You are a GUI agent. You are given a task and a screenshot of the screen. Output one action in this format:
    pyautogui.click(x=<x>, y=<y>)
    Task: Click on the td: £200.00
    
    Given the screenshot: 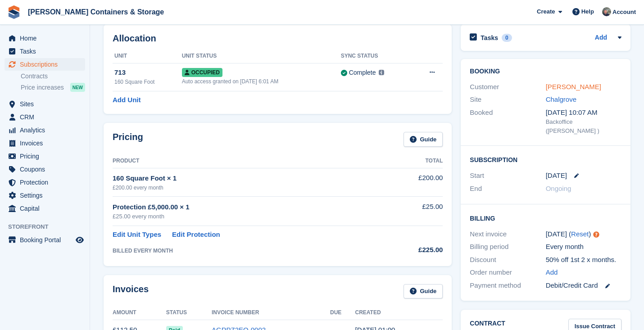 What is the action you would take?
    pyautogui.click(x=412, y=182)
    